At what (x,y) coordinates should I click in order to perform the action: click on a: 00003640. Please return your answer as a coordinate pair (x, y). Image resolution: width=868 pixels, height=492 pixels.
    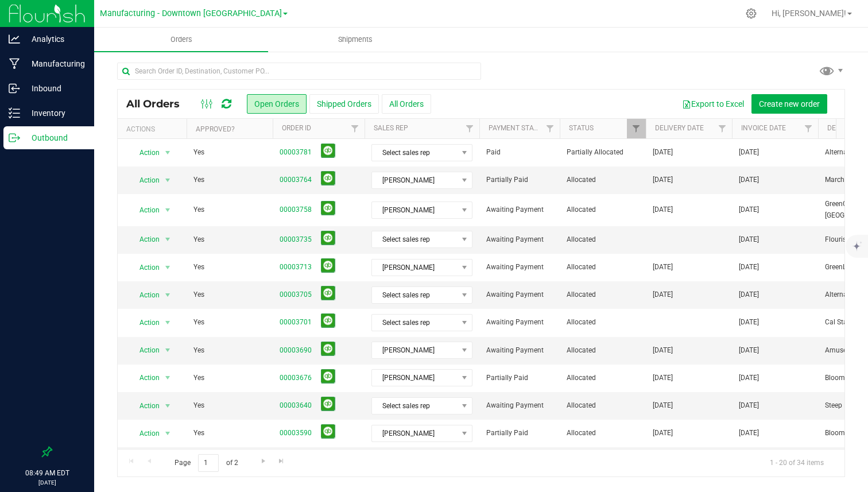
    Looking at the image, I should click on (296, 405).